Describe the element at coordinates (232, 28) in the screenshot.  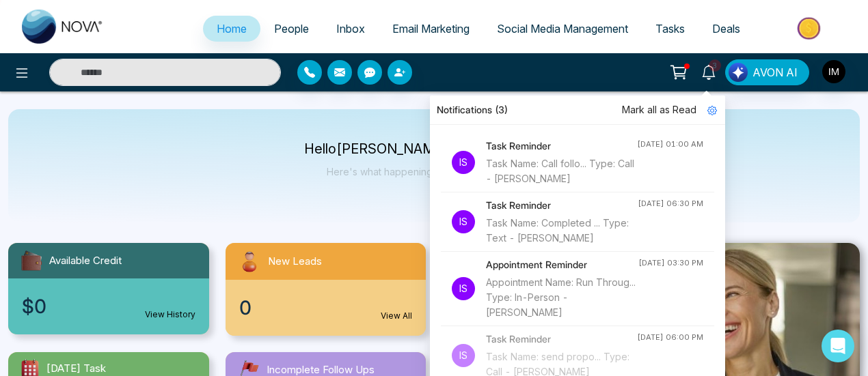
I see `a: Home` at that location.